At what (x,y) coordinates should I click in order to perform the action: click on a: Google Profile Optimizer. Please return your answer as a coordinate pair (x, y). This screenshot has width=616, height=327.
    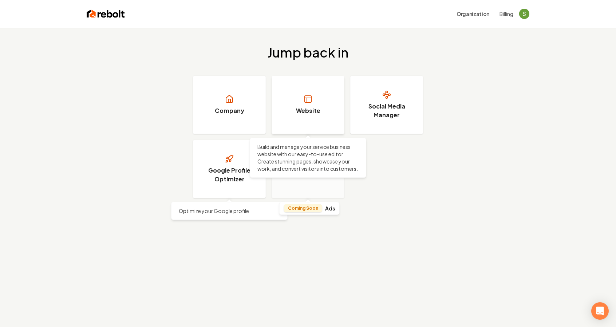
    Looking at the image, I should click on (229, 169).